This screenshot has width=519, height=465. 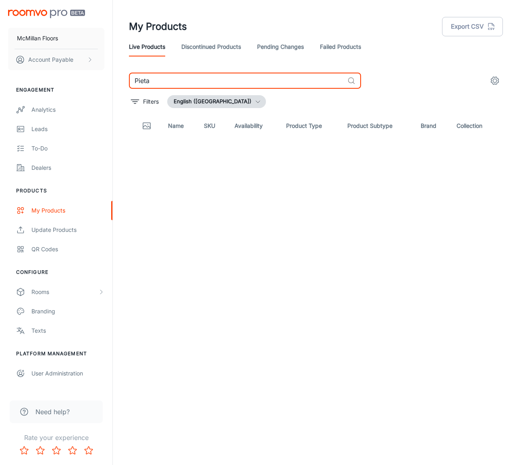 What do you see at coordinates (311, 126) in the screenshot?
I see `th: Product Type` at bounding box center [311, 126].